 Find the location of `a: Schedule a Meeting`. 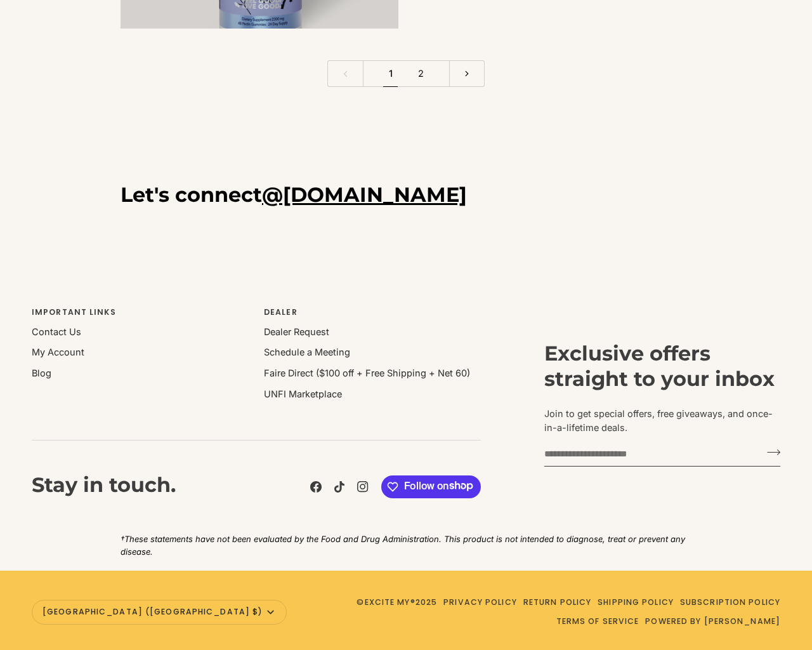

a: Schedule a Meeting is located at coordinates (308, 352).